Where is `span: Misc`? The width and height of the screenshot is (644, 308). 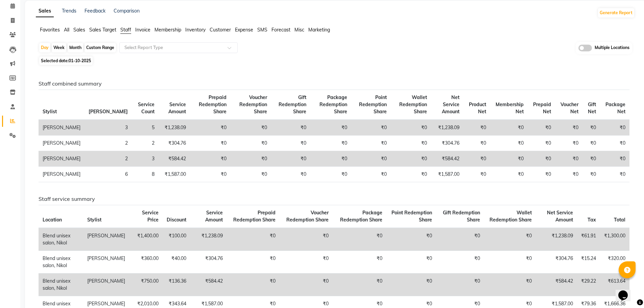
span: Misc is located at coordinates (299, 30).